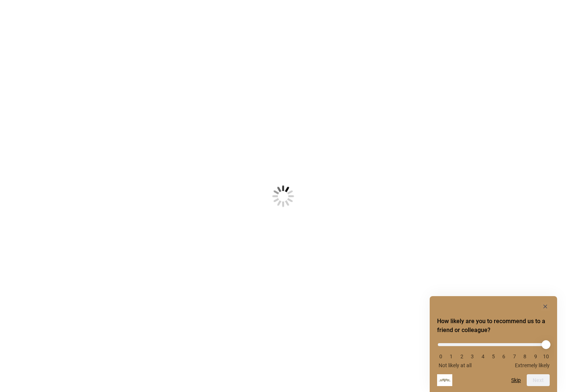 The height and width of the screenshot is (392, 566). Describe the element at coordinates (546, 356) in the screenshot. I see `li: 10` at that location.